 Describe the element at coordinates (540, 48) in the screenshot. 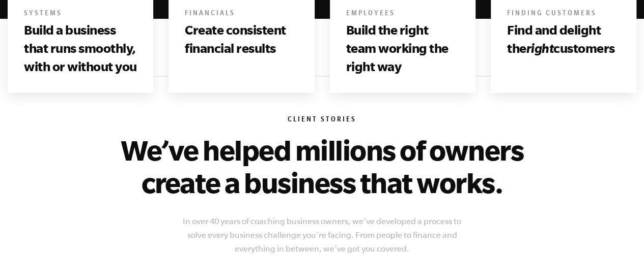

I see `i: right` at that location.